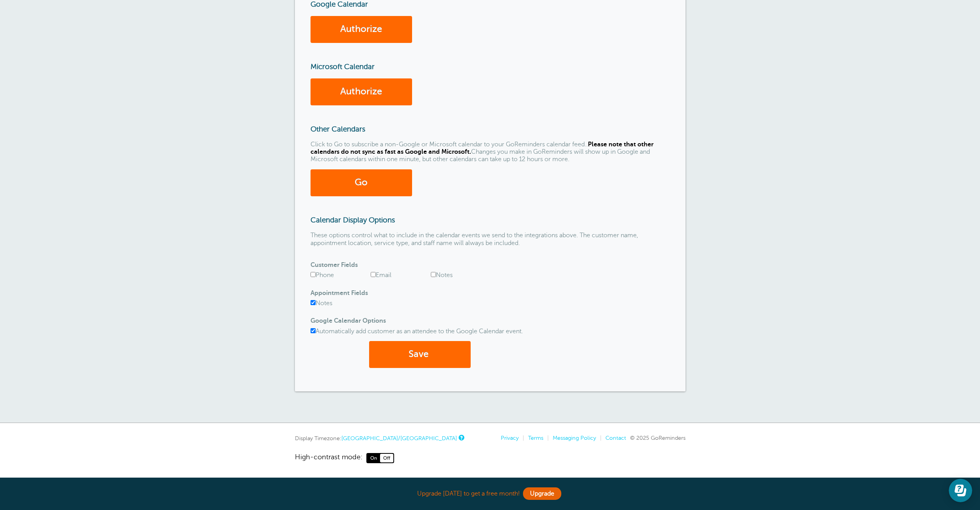 The width and height of the screenshot is (980, 510). What do you see at coordinates (322, 276) in the screenshot?
I see `label: Phone` at bounding box center [322, 276].